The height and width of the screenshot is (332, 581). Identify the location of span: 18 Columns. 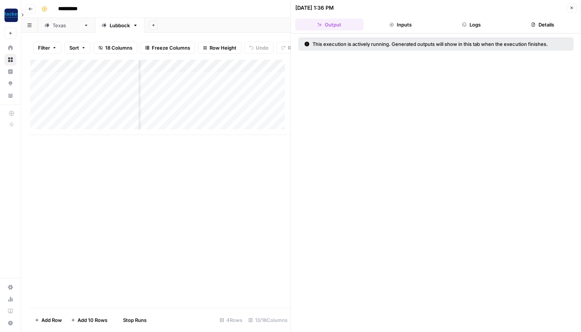
(119, 48).